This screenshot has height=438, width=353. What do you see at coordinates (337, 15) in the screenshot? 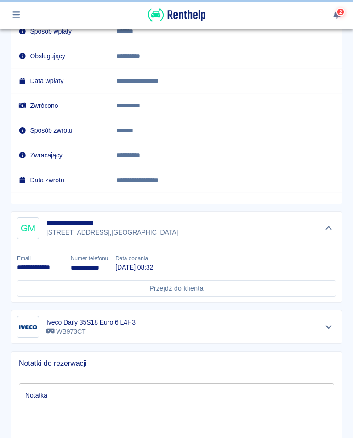
I see `button: 2` at bounding box center [337, 15].